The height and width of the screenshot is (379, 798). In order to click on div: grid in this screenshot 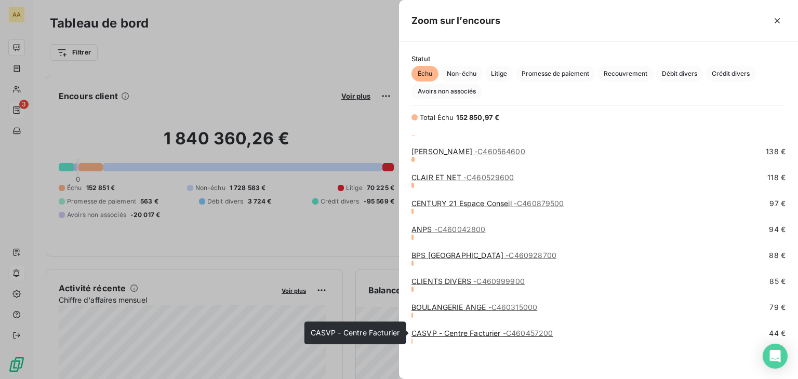, I will do `click(599, 251)`.